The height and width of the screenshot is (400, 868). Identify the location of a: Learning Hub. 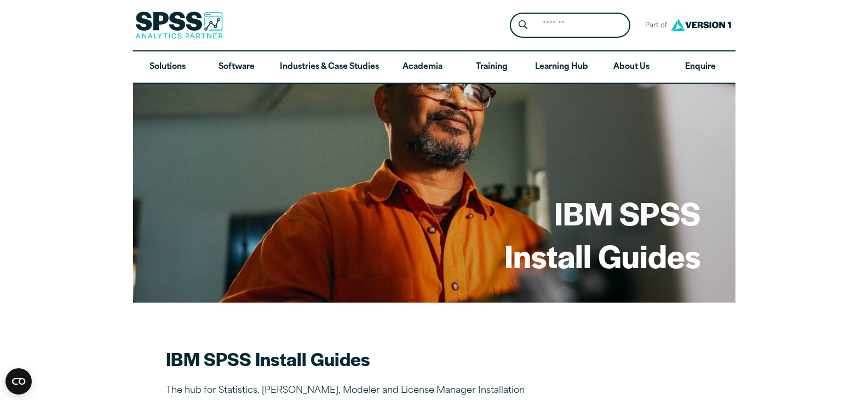
(561, 67).